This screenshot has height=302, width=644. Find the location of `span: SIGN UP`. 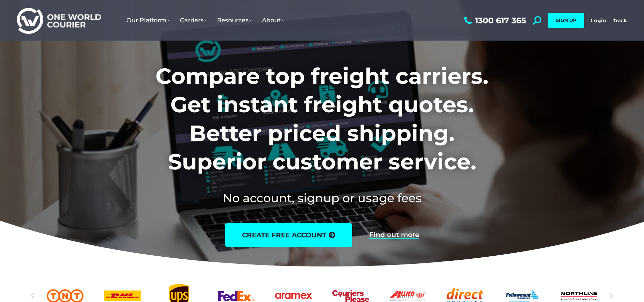

span: SIGN UP is located at coordinates (566, 21).